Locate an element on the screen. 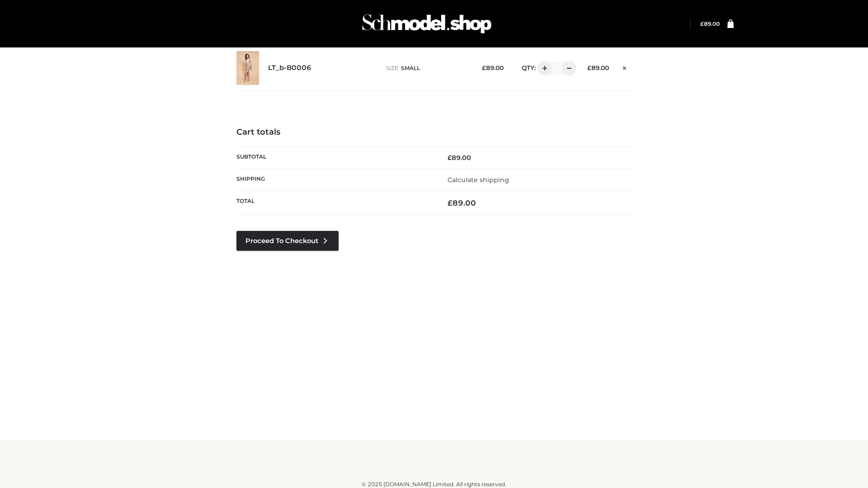 Image resolution: width=868 pixels, height=488 pixels. div: QTY: is located at coordinates (543, 68).